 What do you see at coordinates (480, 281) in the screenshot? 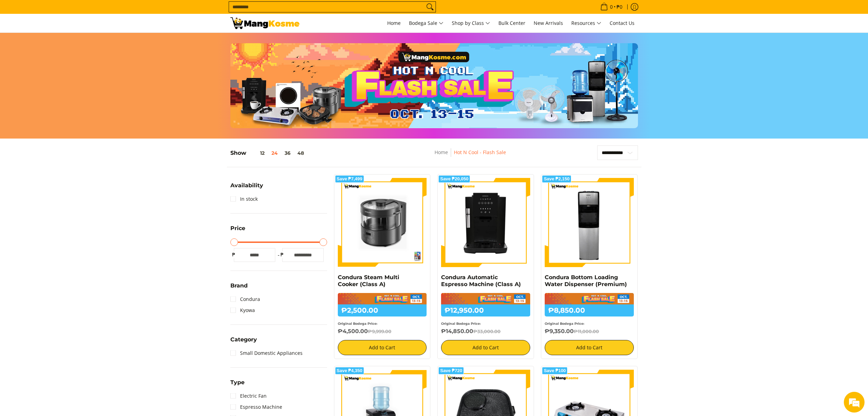
I see `a: Condura Automatic Espresso Machine (Class A)` at bounding box center [480, 281].